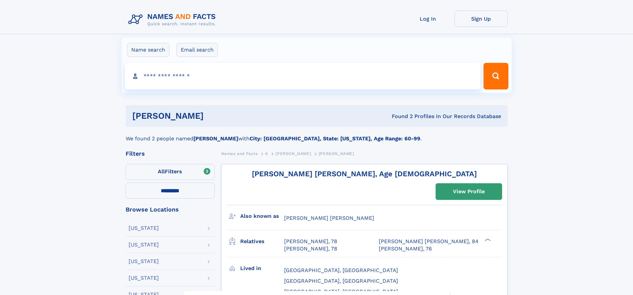  Describe the element at coordinates (197, 50) in the screenshot. I see `label: Email search` at that location.